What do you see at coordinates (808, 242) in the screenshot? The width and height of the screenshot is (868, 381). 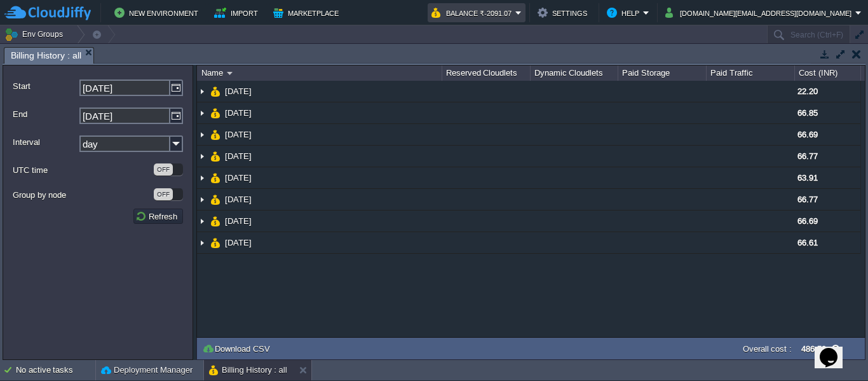 I see `span: 66.61` at bounding box center [808, 242].